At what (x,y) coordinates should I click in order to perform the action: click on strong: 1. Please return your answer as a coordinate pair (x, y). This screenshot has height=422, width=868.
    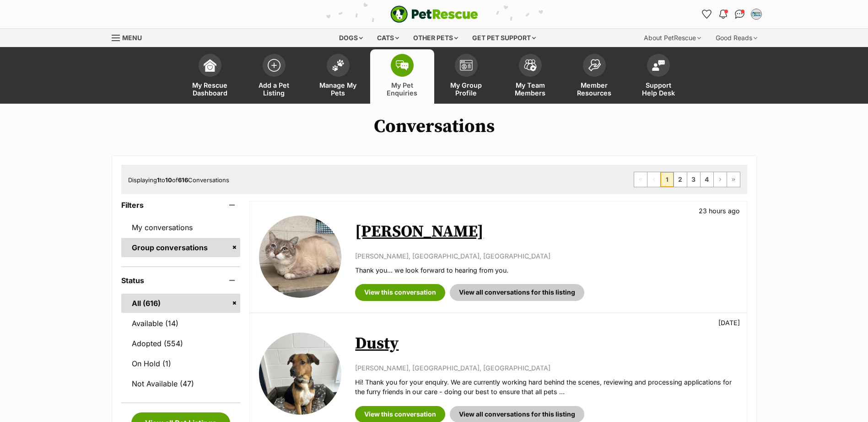
    Looking at the image, I should click on (158, 180).